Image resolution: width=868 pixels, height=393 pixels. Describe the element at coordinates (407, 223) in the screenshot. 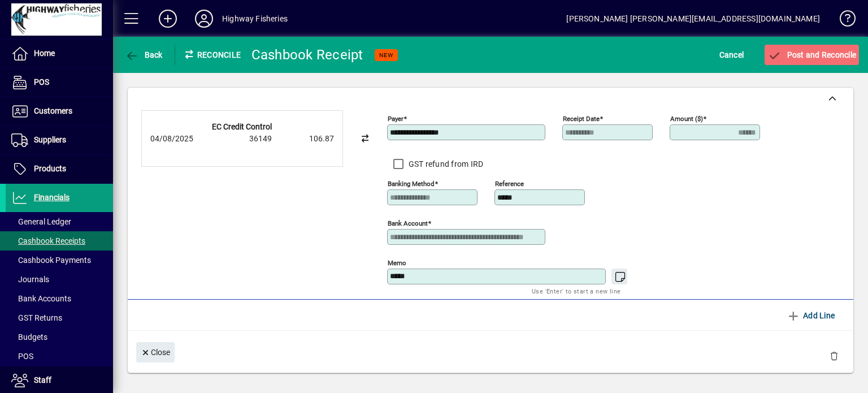

I see `mat-label: Bank Account` at that location.